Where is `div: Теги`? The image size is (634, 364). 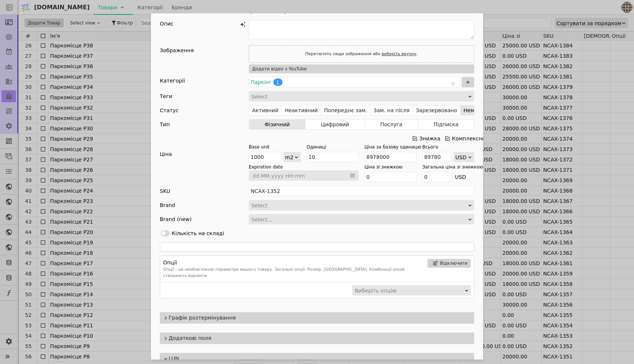
div: Теги is located at coordinates (166, 96).